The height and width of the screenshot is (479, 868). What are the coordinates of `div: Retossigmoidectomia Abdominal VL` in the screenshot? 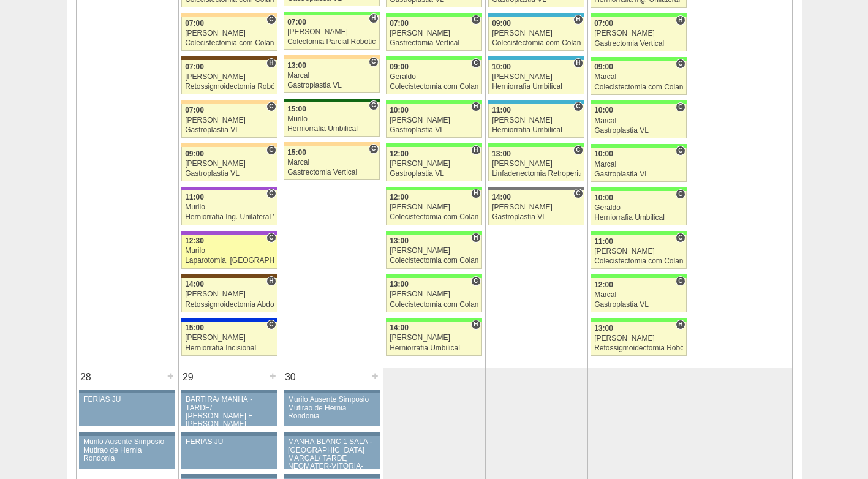 It's located at (229, 304).